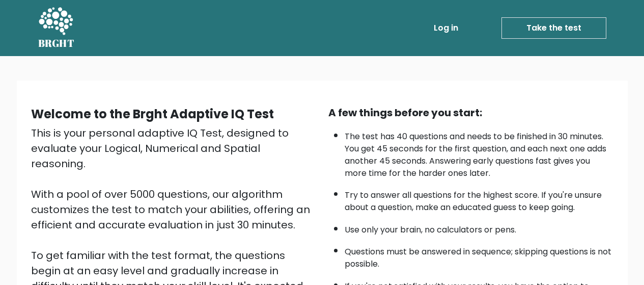 The image size is (644, 285). What do you see at coordinates (479, 227) in the screenshot?
I see `li: Use only your brain, no calculators or pens.` at bounding box center [479, 227].